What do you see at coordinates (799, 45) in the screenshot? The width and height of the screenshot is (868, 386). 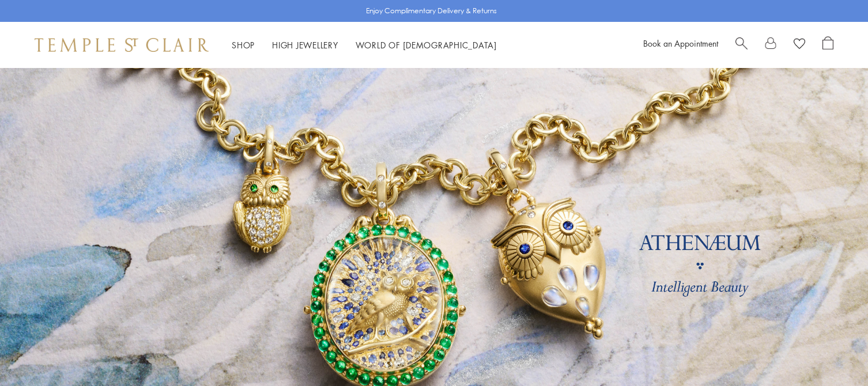 I see `a: View Wishlist` at bounding box center [799, 45].